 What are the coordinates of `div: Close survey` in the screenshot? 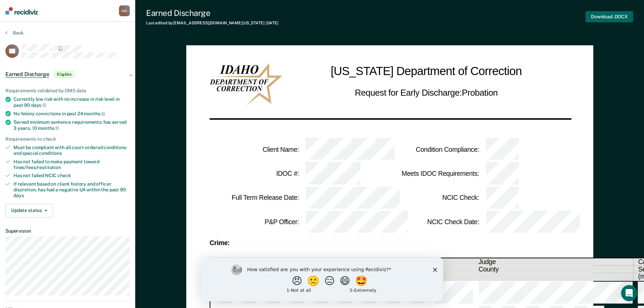 It's located at (234, 12).